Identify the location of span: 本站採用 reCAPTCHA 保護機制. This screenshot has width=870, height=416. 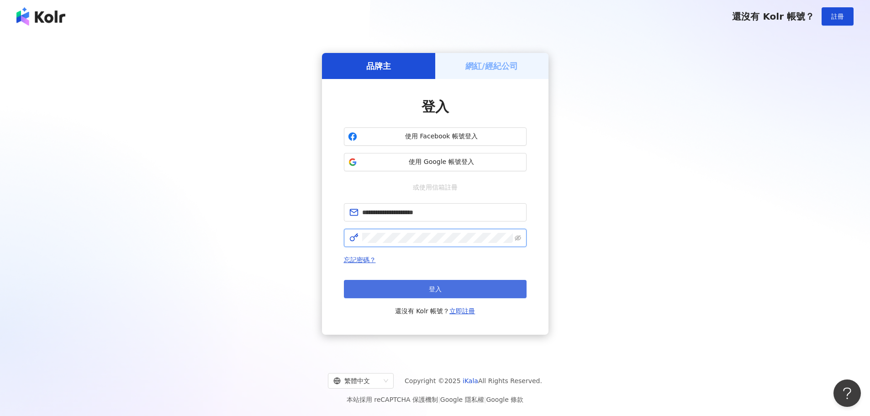
(435, 399).